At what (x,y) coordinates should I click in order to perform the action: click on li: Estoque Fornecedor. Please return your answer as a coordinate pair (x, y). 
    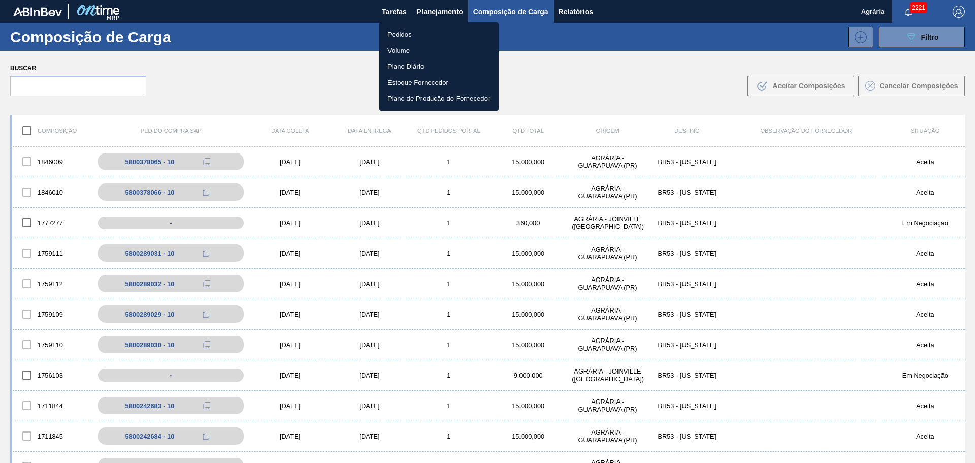
    Looking at the image, I should click on (439, 83).